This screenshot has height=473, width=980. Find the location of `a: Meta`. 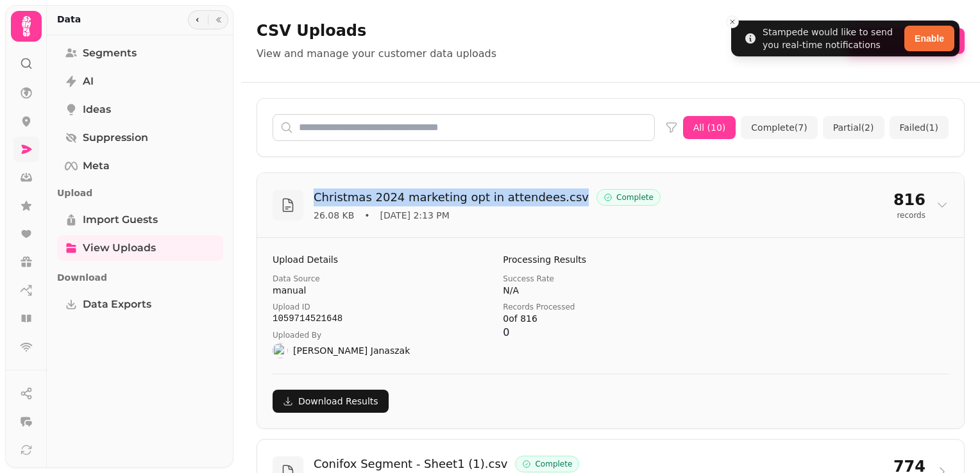

a: Meta is located at coordinates (140, 166).